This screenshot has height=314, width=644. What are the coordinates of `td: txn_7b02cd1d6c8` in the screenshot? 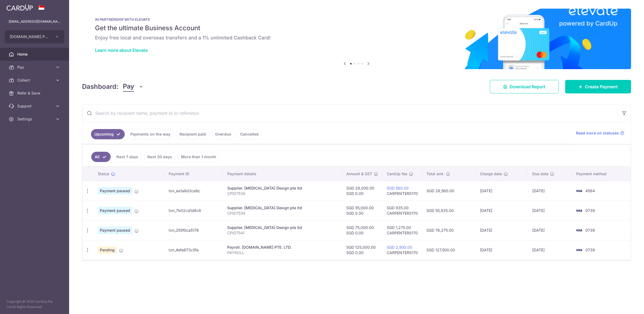 It's located at (193, 210).